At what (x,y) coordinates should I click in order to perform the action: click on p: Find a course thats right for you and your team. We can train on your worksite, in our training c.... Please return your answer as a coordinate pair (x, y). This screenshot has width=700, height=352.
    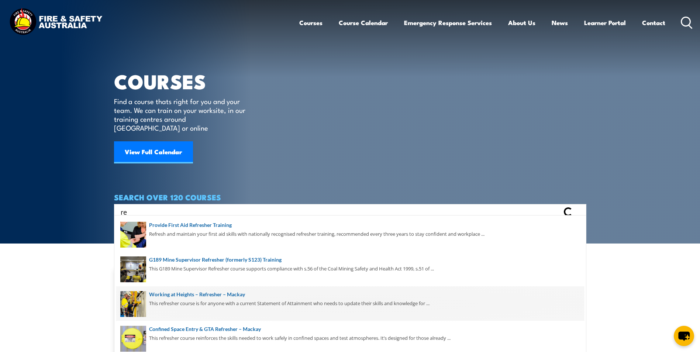
    Looking at the image, I should click on (181, 114).